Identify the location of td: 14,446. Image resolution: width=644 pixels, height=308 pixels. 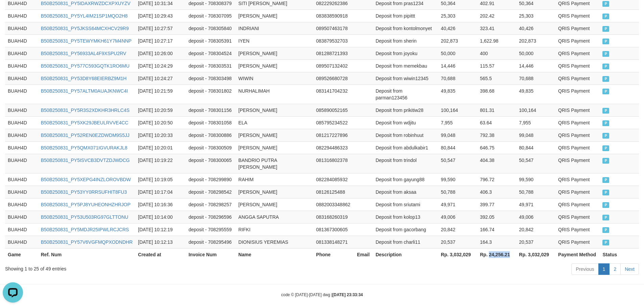
(457, 66).